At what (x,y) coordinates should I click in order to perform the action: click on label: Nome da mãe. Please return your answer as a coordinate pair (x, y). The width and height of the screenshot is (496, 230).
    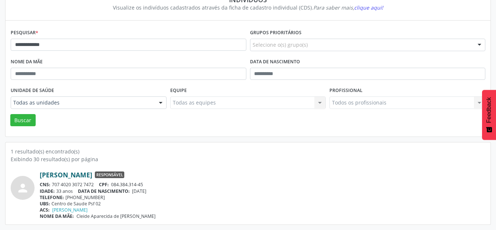
    Looking at the image, I should click on (26, 62).